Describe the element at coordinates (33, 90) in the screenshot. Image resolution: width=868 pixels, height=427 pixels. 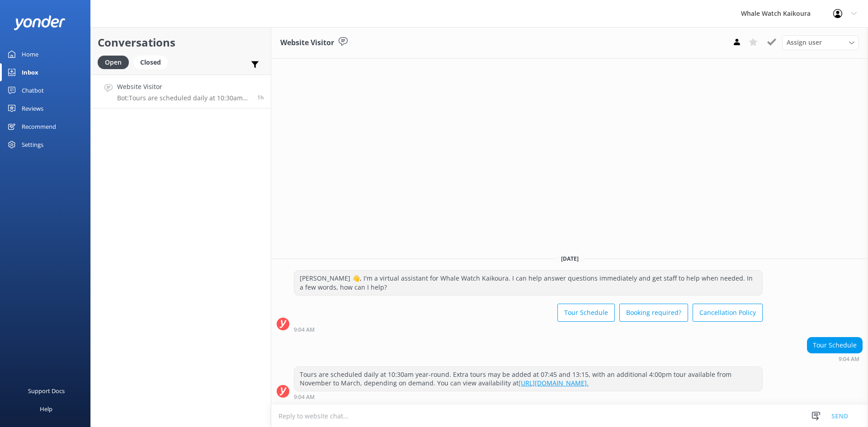
I see `div: Chatbot` at that location.